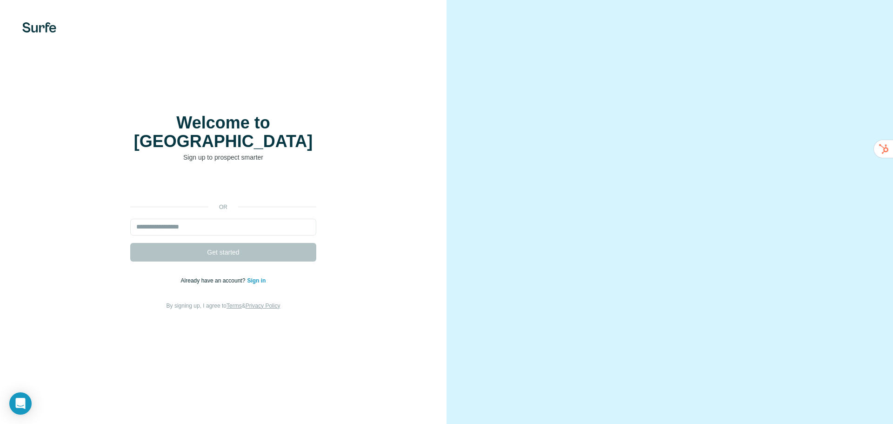  What do you see at coordinates (223, 306) in the screenshot?
I see `span: By signing up, I agree to &` at bounding box center [223, 306].